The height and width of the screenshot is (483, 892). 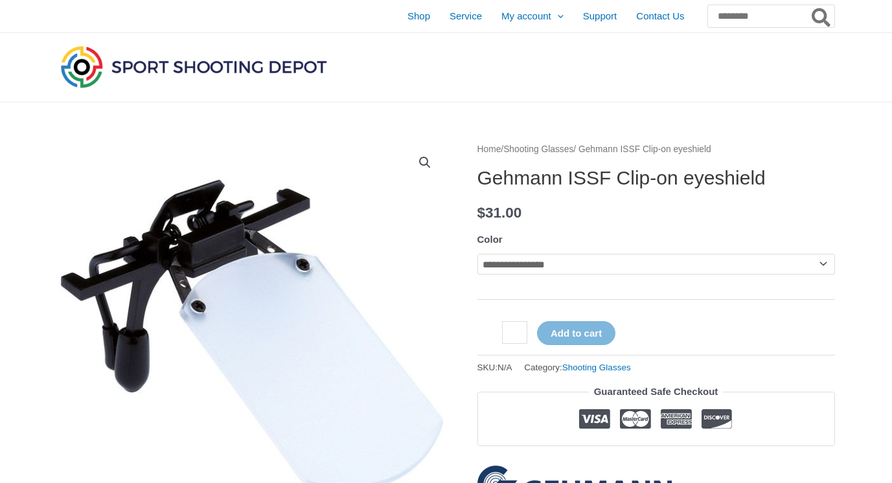 What do you see at coordinates (514, 332) in the screenshot?
I see `input: Product quantity` at bounding box center [514, 332].